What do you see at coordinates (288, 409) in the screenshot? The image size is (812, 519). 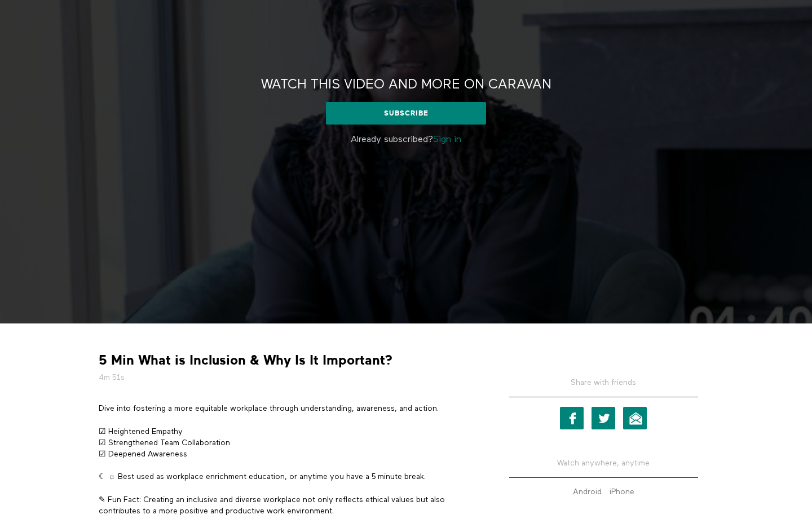 I see `p: Dive into fostering a more equitable workplace through understanding, awareness, and action.` at bounding box center [288, 409].